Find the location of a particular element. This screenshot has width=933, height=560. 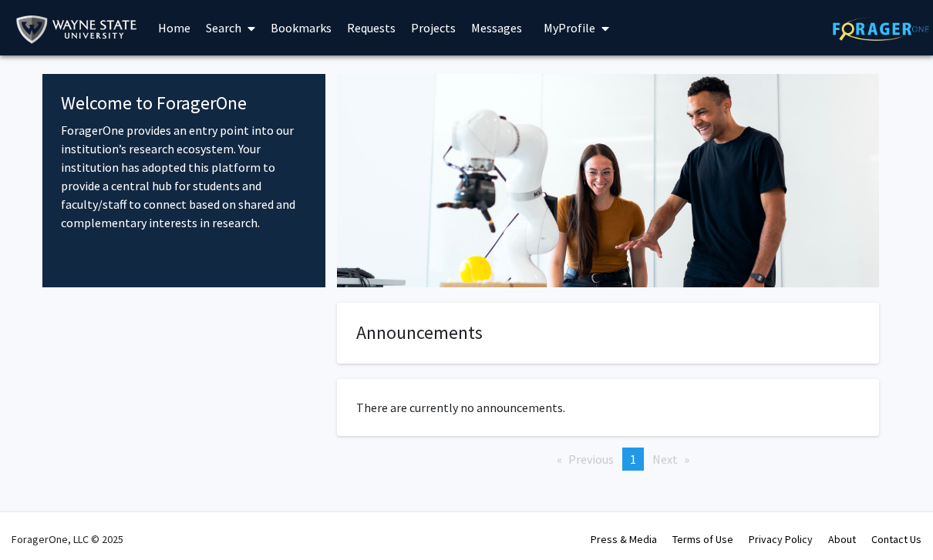

h4: Announcements is located at coordinates (607, 333).